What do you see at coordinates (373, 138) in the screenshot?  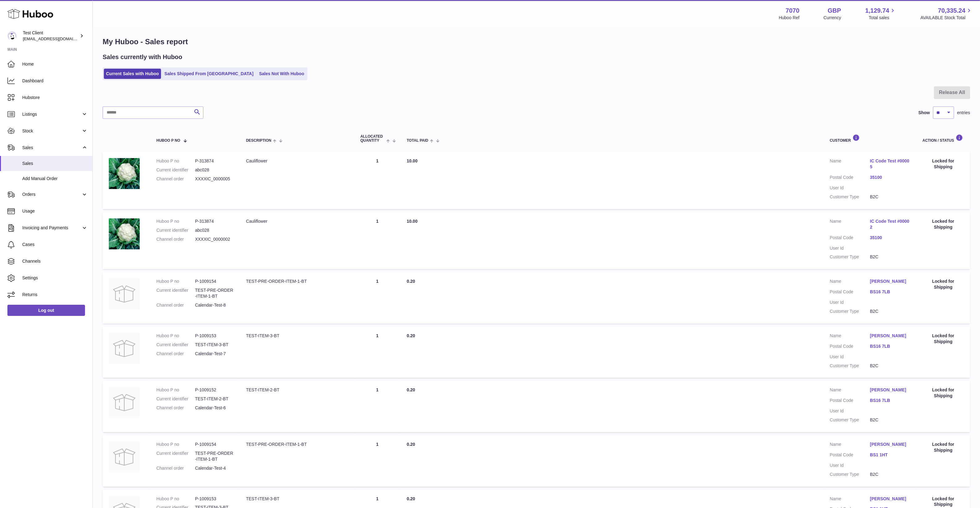 I see `span: ALLOCATED Quantity` at bounding box center [373, 138].